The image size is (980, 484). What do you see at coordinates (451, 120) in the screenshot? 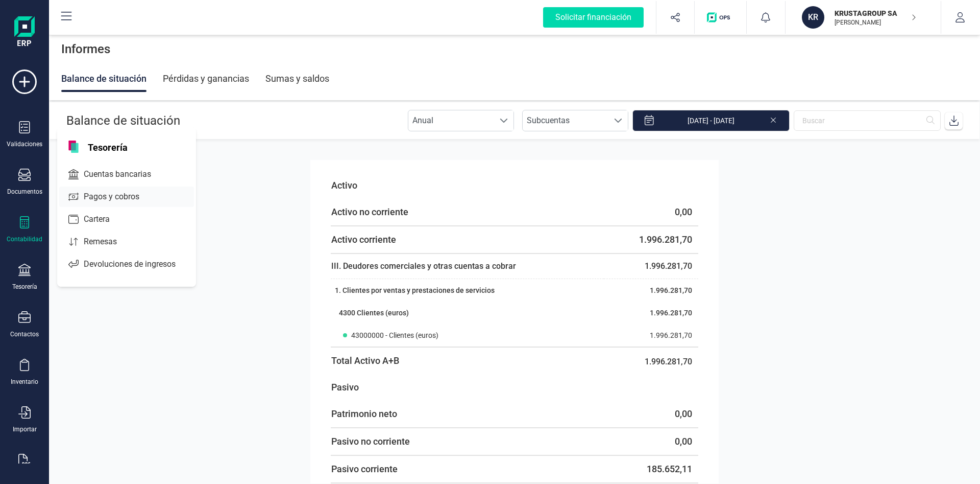
I see `span: Anual` at bounding box center [451, 120].